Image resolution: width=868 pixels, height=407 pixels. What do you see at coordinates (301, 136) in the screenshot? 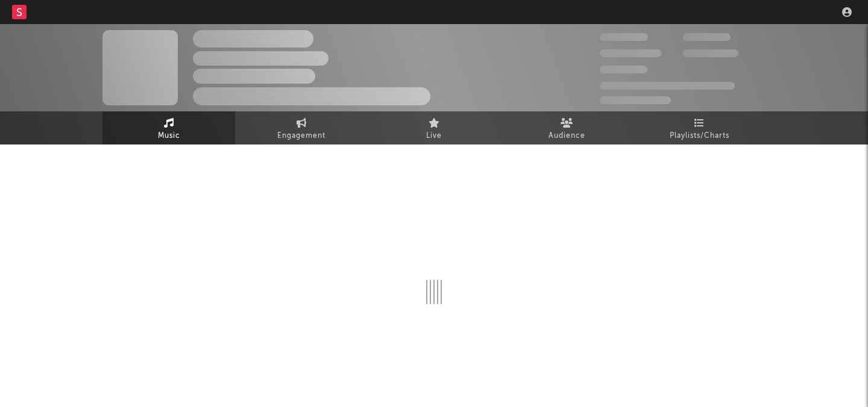
I see `span: Engagement` at bounding box center [301, 136].